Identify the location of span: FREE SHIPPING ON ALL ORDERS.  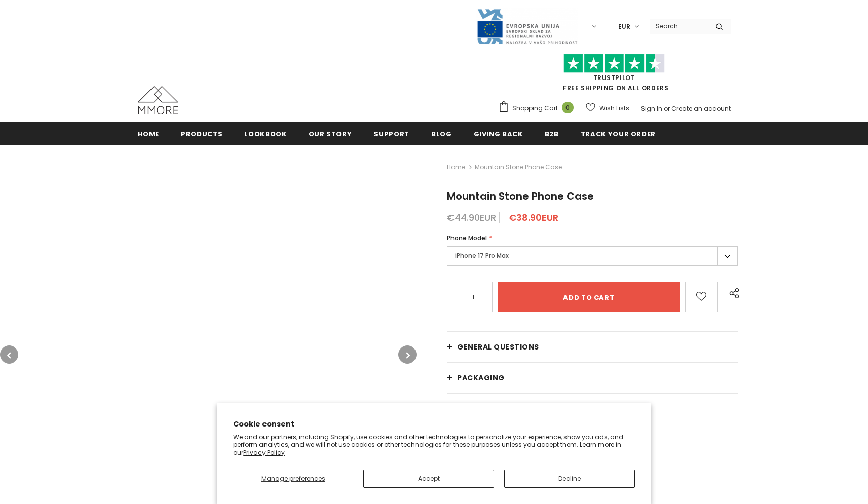
(614, 75).